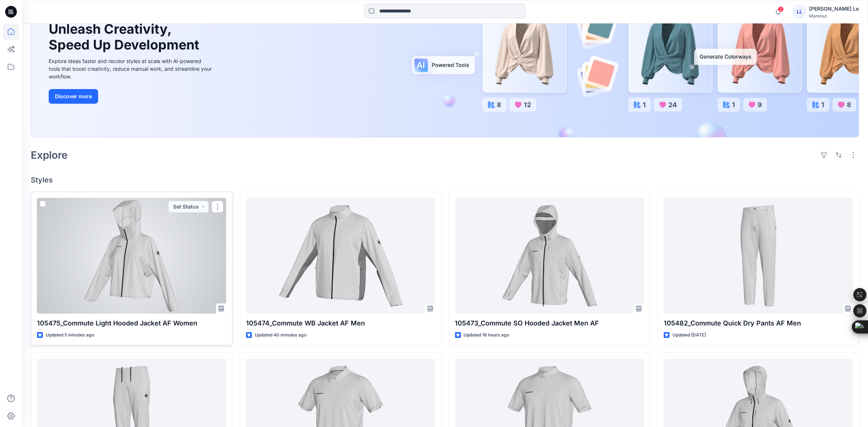 This screenshot has height=427, width=868. What do you see at coordinates (132, 323) in the screenshot?
I see `p: 105475_Commute Light Hooded Jacket AF Women` at bounding box center [132, 323].